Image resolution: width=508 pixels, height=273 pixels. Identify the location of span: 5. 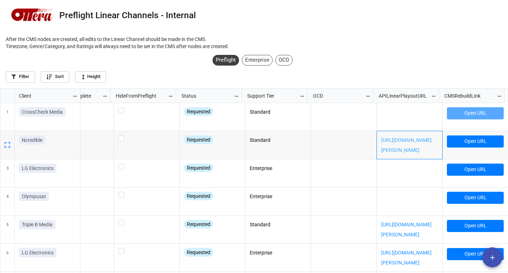
(7, 230).